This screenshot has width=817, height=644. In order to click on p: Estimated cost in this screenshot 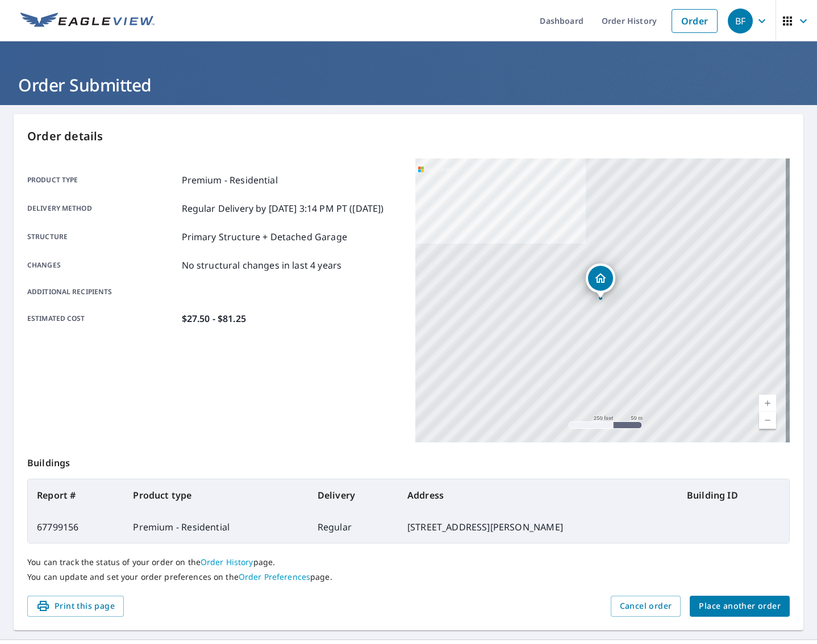, I will do `click(102, 319)`.